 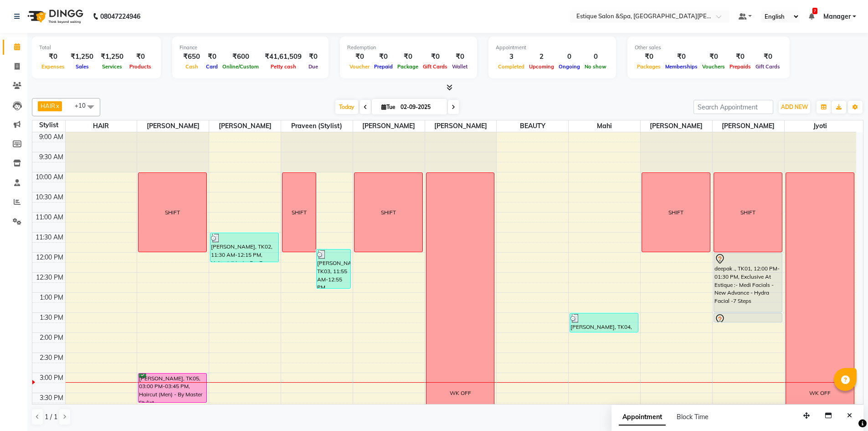 What do you see at coordinates (409, 47) in the screenshot?
I see `div: Redemption` at bounding box center [409, 47].